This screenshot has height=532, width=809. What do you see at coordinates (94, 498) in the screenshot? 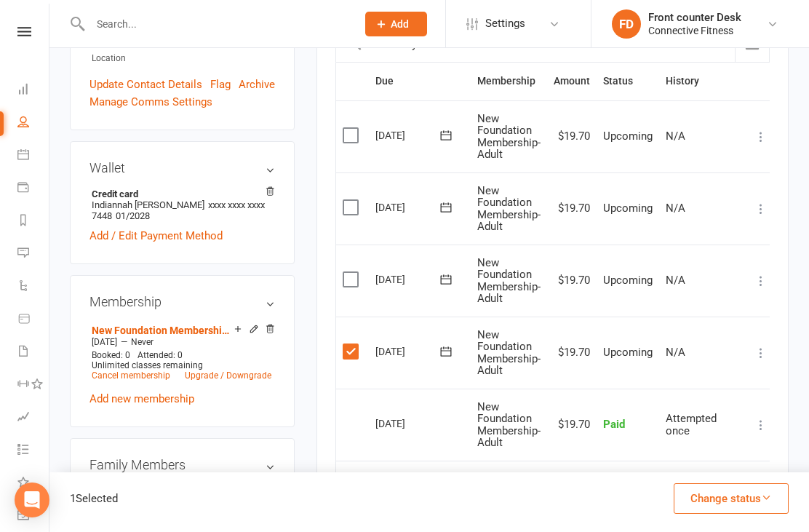
I see `div: 1` at bounding box center [94, 498].